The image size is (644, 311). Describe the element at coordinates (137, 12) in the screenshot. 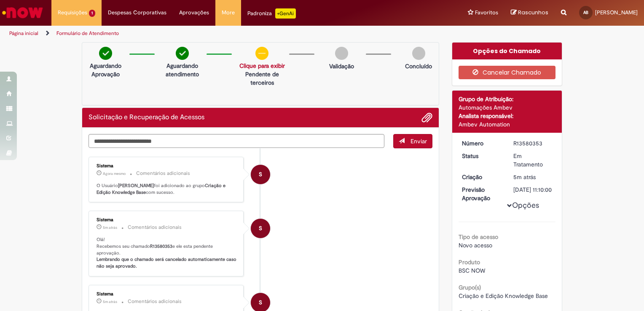

I see `span: Despesas Corporativas` at that location.